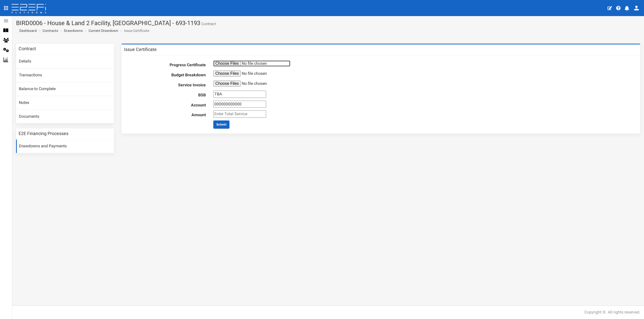  Describe the element at coordinates (27, 49) in the screenshot. I see `h3: Contract` at that location.